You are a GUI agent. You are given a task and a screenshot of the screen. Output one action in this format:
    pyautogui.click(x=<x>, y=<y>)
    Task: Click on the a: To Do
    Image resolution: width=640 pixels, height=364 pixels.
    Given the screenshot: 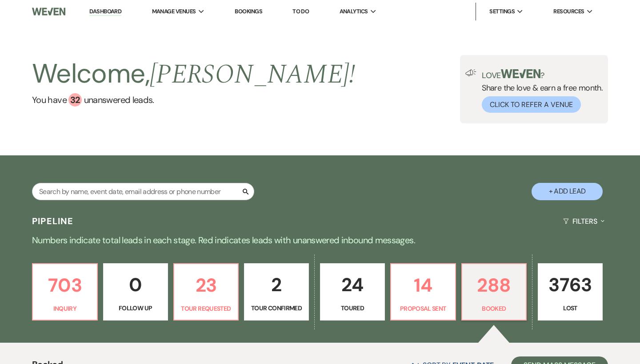 What is the action you would take?
    pyautogui.click(x=300, y=11)
    